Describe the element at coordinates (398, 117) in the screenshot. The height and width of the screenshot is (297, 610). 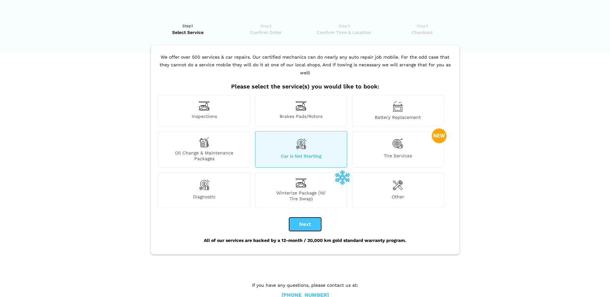
I see `span: Battery Replacement` at that location.